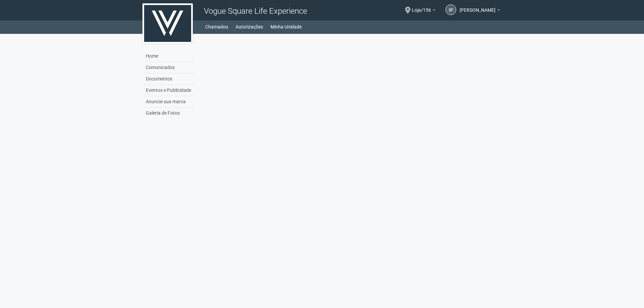 This screenshot has width=644, height=308. Describe the element at coordinates (286, 27) in the screenshot. I see `a: Minha Unidade` at that location.